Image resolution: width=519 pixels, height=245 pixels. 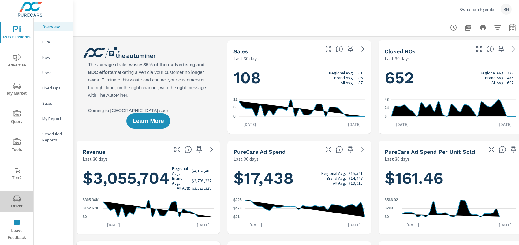 I want to click on span: Advertise, so click(x=17, y=61).